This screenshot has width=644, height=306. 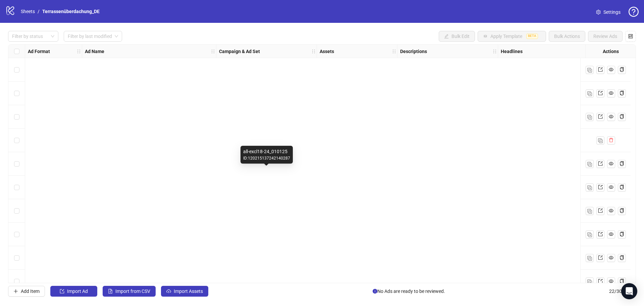 What do you see at coordinates (457, 36) in the screenshot?
I see `button: Bulk Edit` at bounding box center [457, 36].